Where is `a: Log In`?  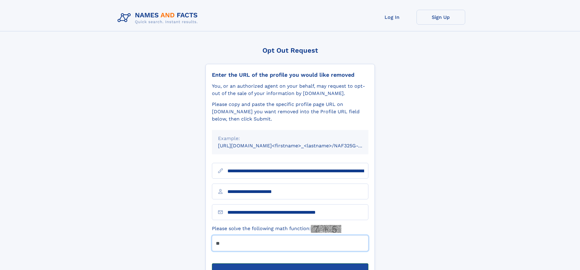
a: Log In is located at coordinates (392, 17).